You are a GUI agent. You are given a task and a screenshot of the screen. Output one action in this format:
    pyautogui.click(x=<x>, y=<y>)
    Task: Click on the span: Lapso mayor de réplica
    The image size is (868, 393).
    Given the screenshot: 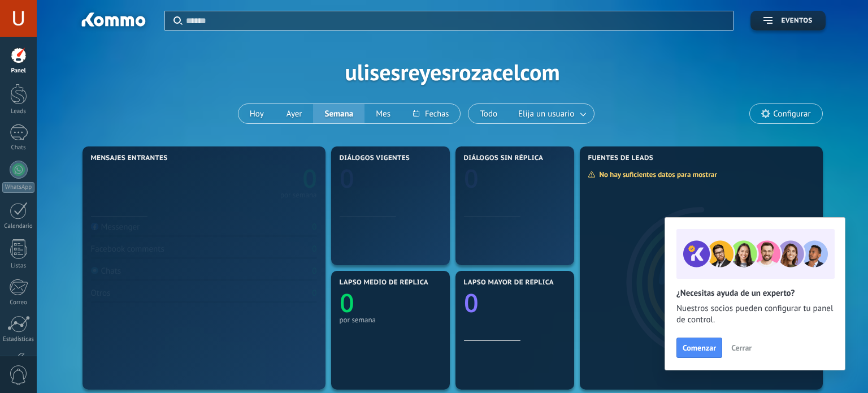 What is the action you would take?
    pyautogui.click(x=508, y=283)
    